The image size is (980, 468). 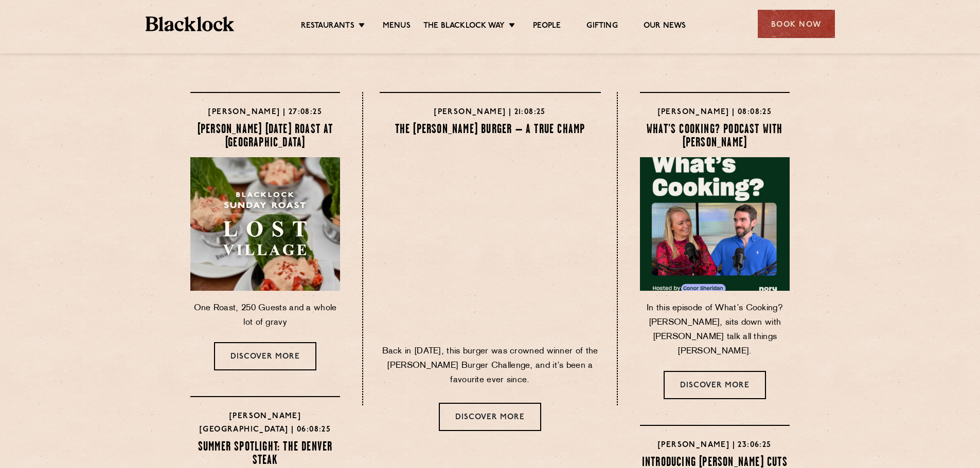 What do you see at coordinates (328, 27) in the screenshot?
I see `a: Restaurants` at bounding box center [328, 27].